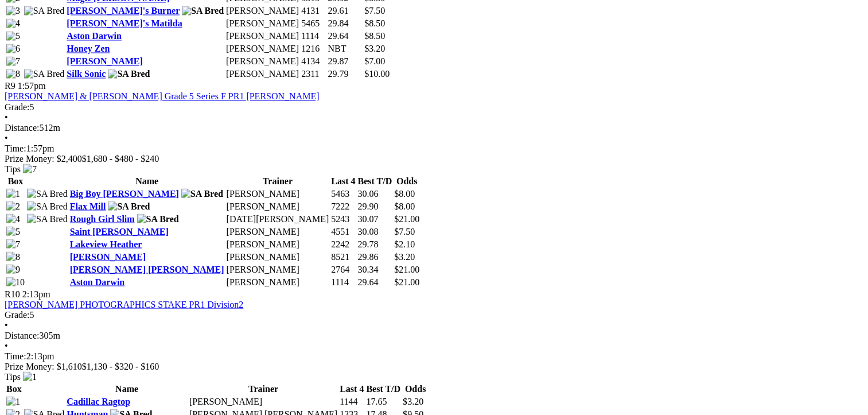  What do you see at coordinates (345, 62) in the screenshot?
I see `td: 29.87` at bounding box center [345, 62].